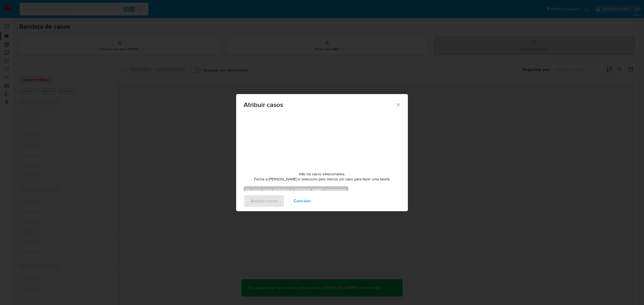 The height and width of the screenshot is (305, 644). Describe the element at coordinates (322, 140) in the screenshot. I see `img: yH5BAEAAAAALAAAAAABAAEAAAIBRAA7` at that location.